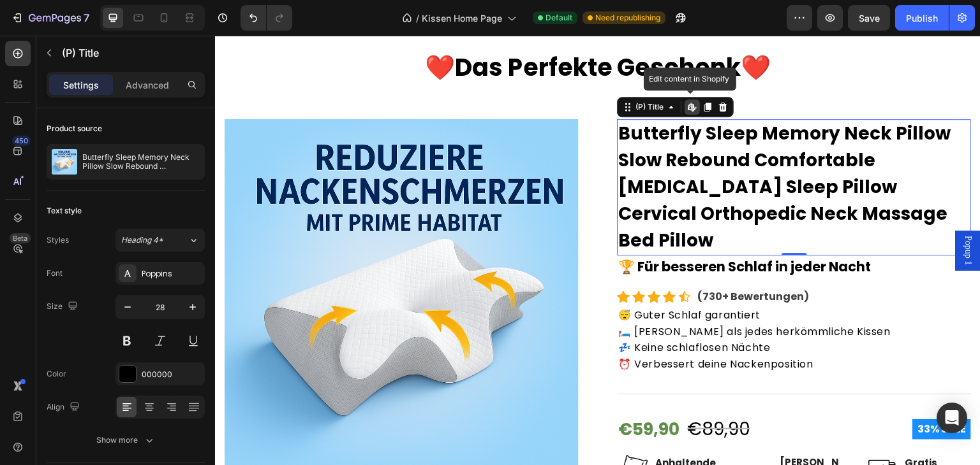 The width and height of the screenshot is (980, 465). Describe the element at coordinates (20, 238) in the screenshot. I see `div: Beta` at that location.